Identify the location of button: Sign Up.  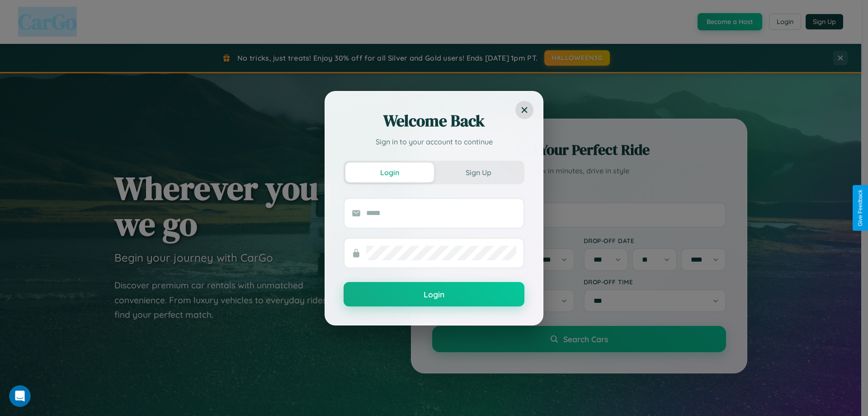
(479, 172).